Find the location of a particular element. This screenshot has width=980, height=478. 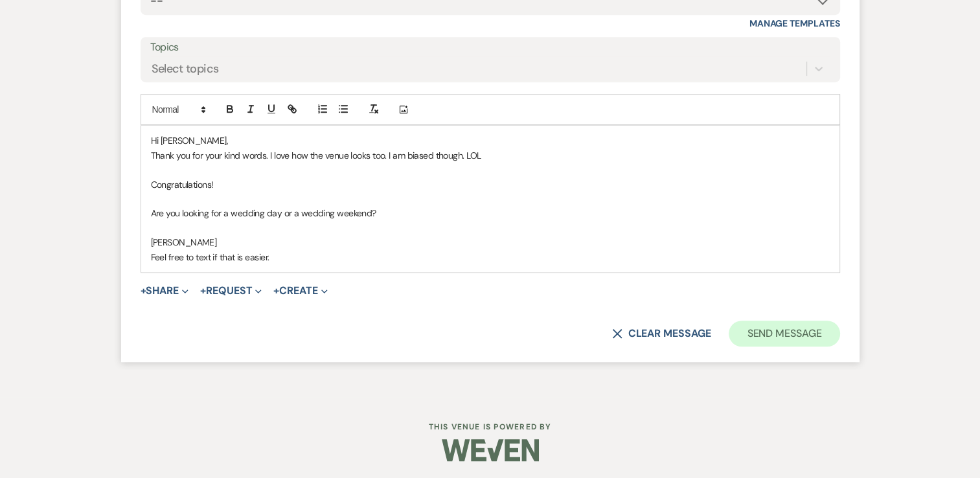

button: Request is located at coordinates (231, 291).